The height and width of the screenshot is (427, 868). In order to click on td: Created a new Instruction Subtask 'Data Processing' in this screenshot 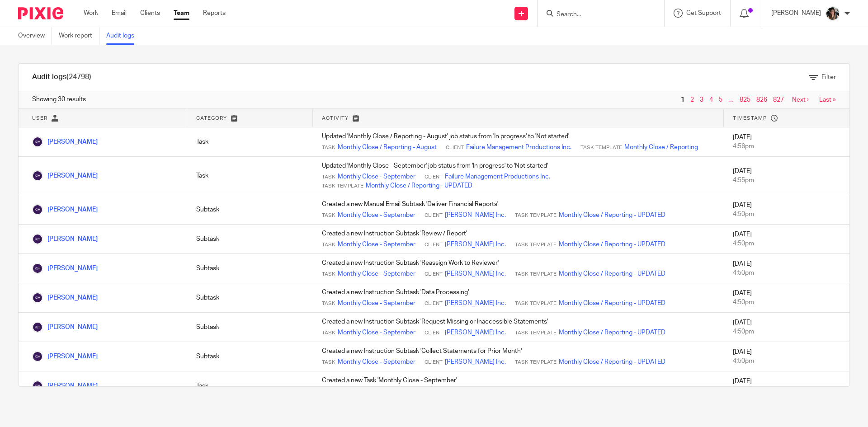, I will do `click(518, 298)`.